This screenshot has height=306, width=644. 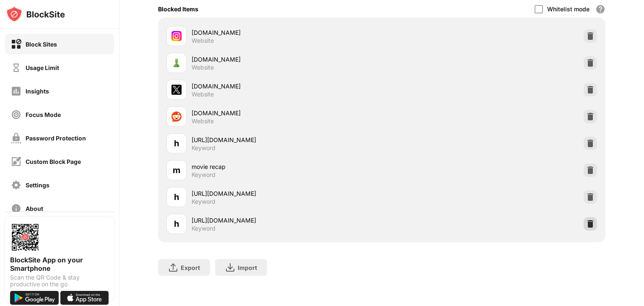 I want to click on img: focus-off.svg, so click(x=16, y=115).